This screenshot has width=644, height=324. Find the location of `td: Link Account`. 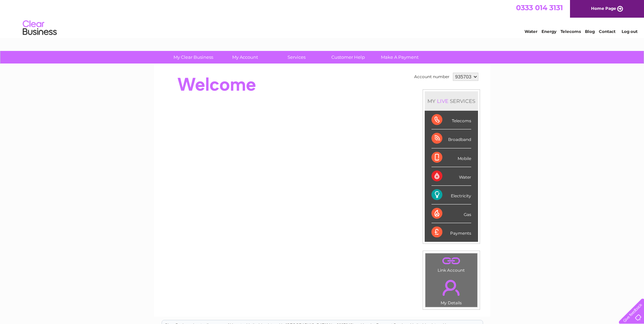

td: Link Account is located at coordinates (451, 263).